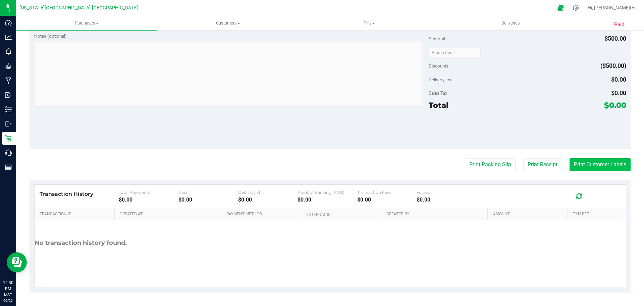 This screenshot has height=306, width=644. Describe the element at coordinates (8, 124) in the screenshot. I see `inline-svg: Outbound` at that location.